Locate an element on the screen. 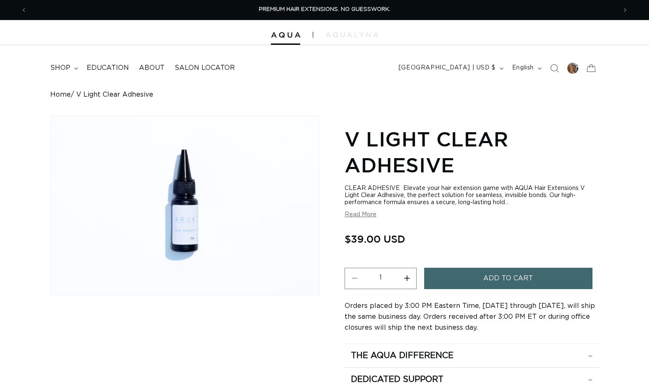 Image resolution: width=649 pixels, height=387 pixels. button: Read More is located at coordinates (361, 215).